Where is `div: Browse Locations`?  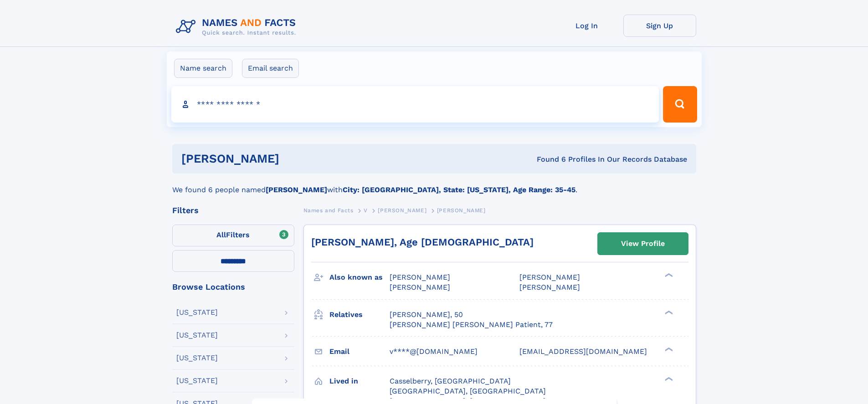 div: Browse Locations is located at coordinates (234, 287).